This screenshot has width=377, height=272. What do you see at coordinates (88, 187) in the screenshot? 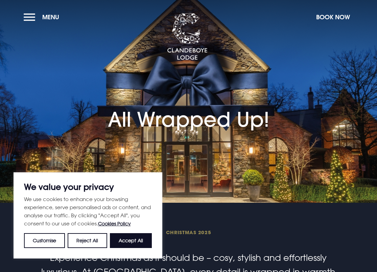
I see `p: We value your privacy` at bounding box center [88, 187].